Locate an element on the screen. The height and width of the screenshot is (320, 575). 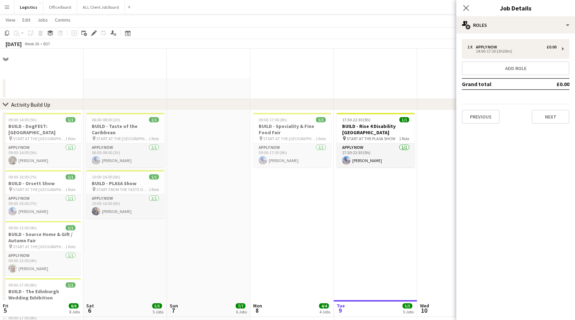
span: Edit is located at coordinates (26, 20).